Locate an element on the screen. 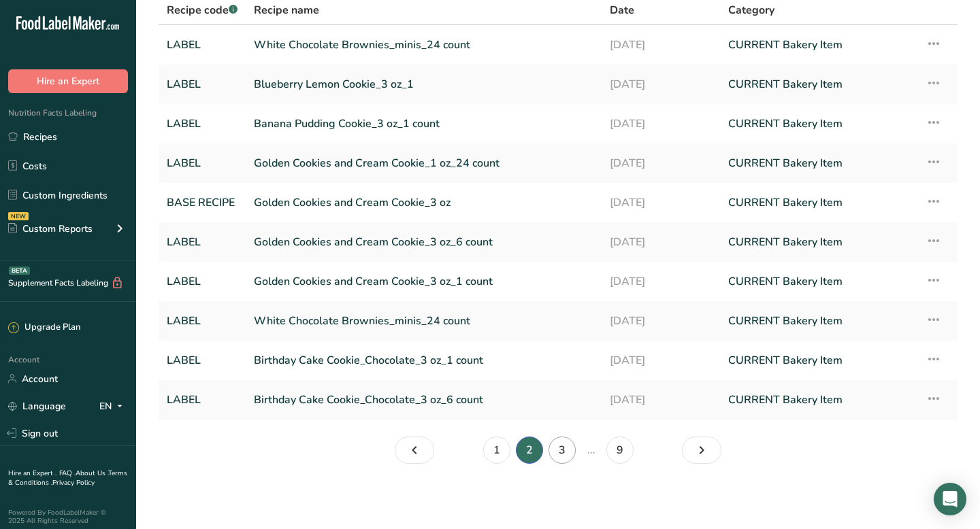  a: Golden Cookies and Cream Cookie_3 oz_1 count is located at coordinates (423, 282).